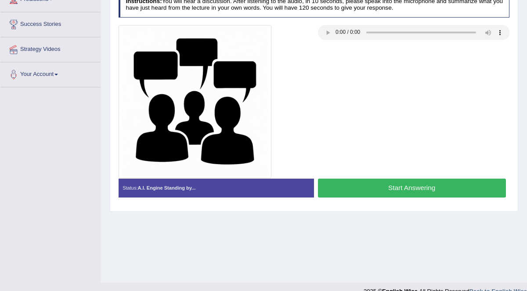 Image resolution: width=527 pixels, height=291 pixels. I want to click on strong: A.I. Engine Standing by..., so click(167, 188).